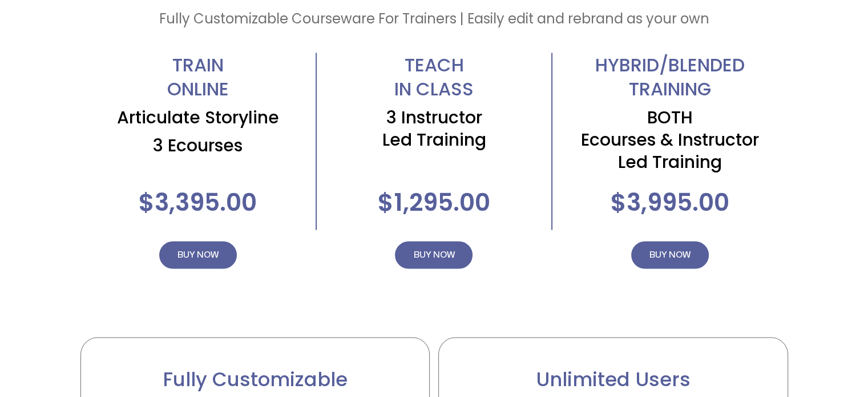  Describe the element at coordinates (197, 203) in the screenshot. I see `h2: $3,395.00` at that location.